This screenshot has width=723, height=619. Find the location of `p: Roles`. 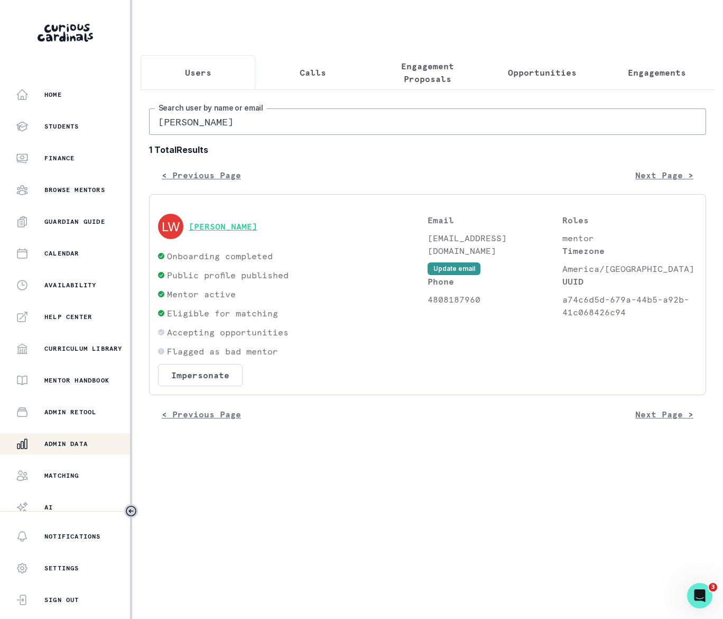

p: Roles is located at coordinates (630, 220).